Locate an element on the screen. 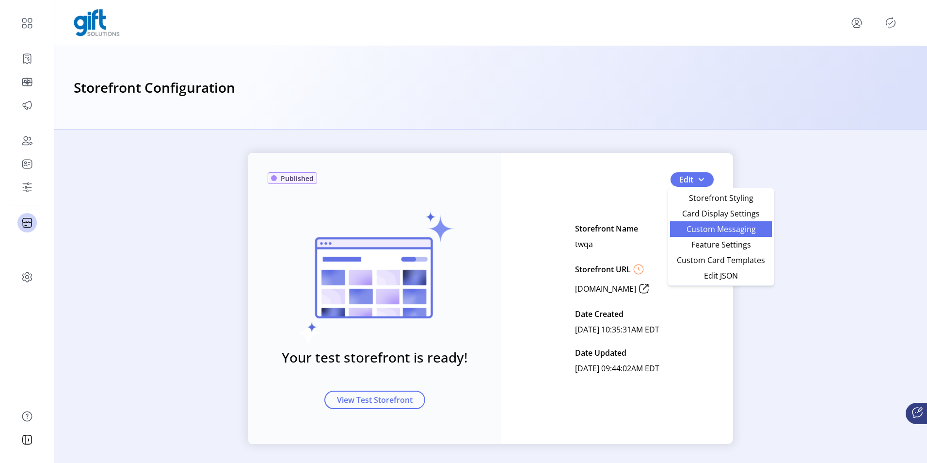 This screenshot has width=927, height=463. button: Publisher Panel is located at coordinates (891, 23).